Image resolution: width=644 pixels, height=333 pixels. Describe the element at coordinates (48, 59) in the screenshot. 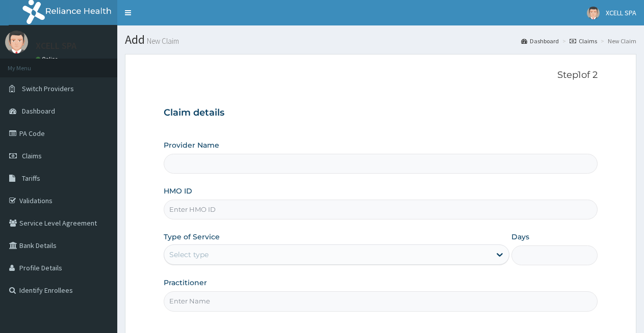

I see `a: Online` at that location.